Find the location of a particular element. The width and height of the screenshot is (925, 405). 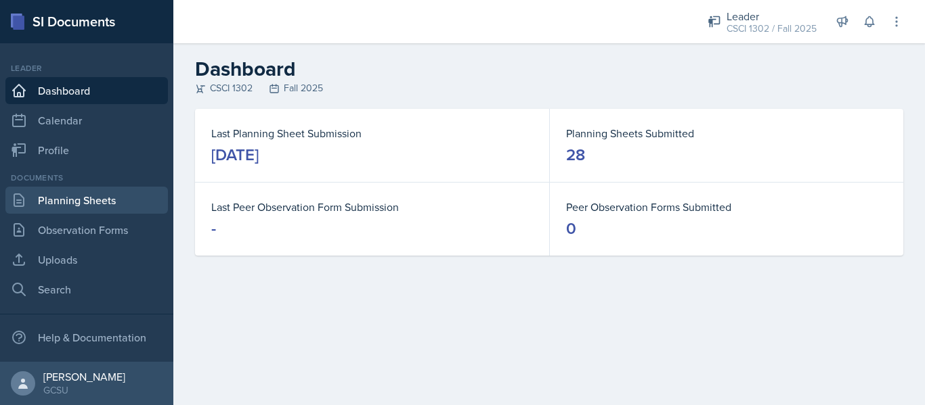

a: Search is located at coordinates (87, 290).